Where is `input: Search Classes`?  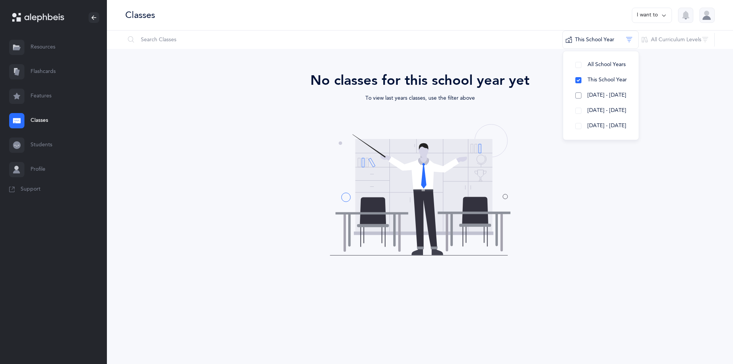
input: Search Classes is located at coordinates (343, 40).